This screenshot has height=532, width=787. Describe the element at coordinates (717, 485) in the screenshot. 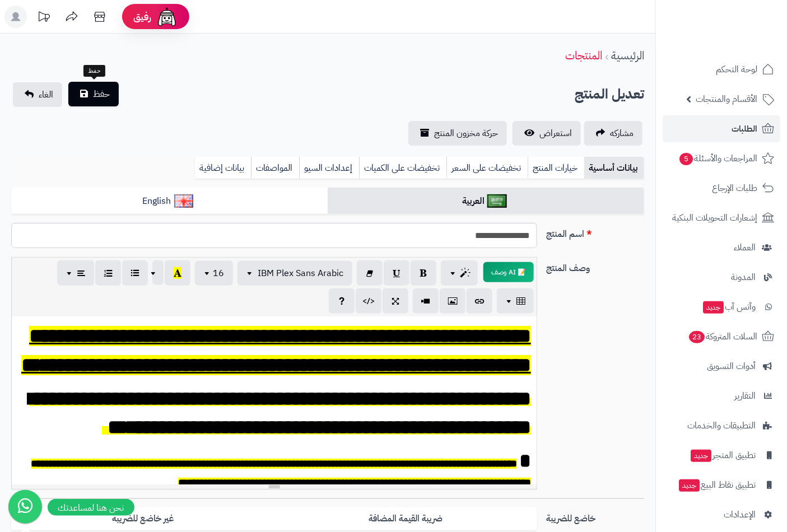

I see `span: تطبيق نقاط البيع` at that location.